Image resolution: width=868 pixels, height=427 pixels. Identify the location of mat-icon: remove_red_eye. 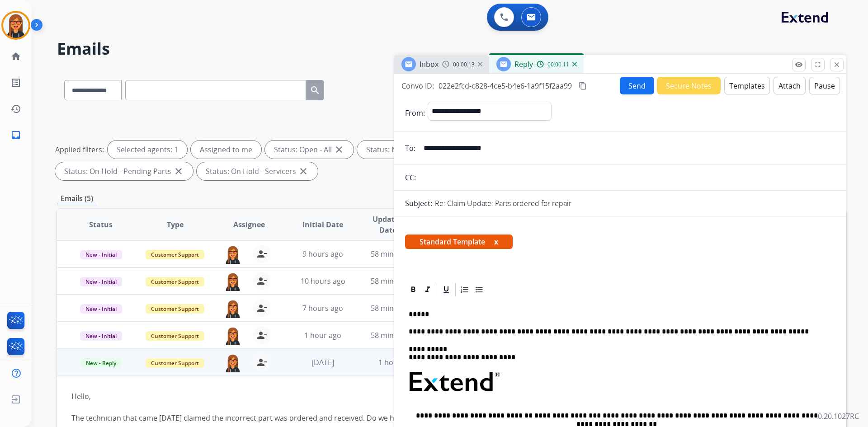
(798, 64).